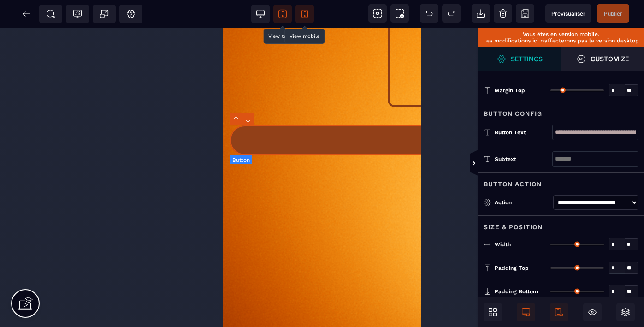  Describe the element at coordinates (603, 59) in the screenshot. I see `span: Open Style Manager` at that location.